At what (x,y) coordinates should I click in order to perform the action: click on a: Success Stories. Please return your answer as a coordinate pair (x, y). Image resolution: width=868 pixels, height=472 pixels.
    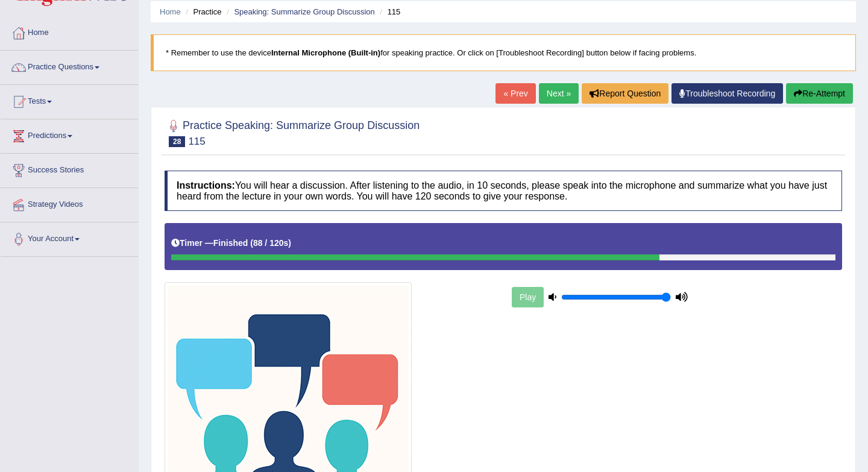
    Looking at the image, I should click on (69, 169).